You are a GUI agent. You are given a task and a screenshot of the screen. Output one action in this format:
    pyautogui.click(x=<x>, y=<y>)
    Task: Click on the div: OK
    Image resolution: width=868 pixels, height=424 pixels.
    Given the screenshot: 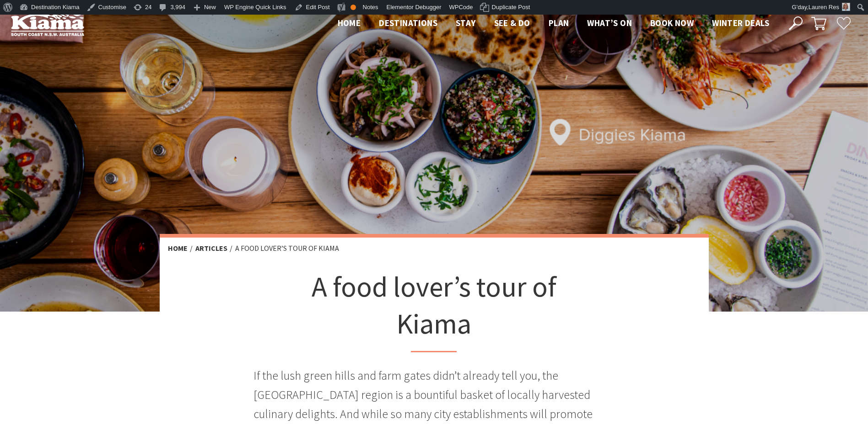 What is the action you would take?
    pyautogui.click(x=353, y=7)
    